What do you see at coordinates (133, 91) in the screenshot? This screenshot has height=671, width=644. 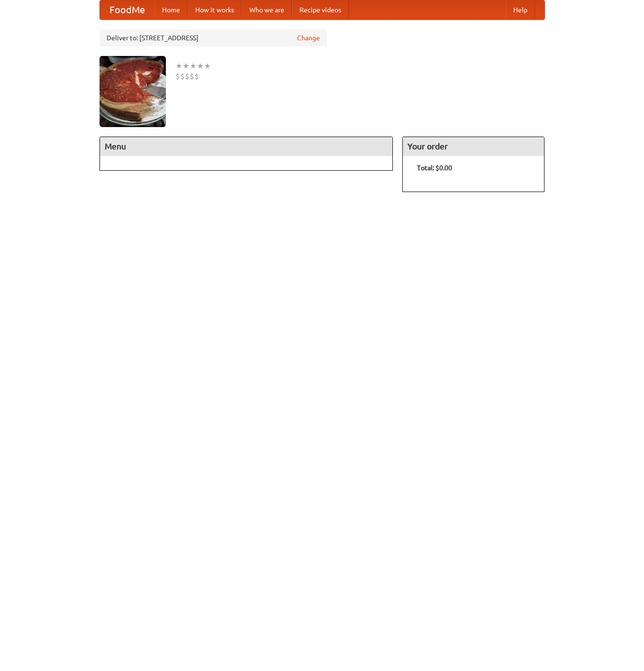 I see `img: angular.jpg` at bounding box center [133, 91].